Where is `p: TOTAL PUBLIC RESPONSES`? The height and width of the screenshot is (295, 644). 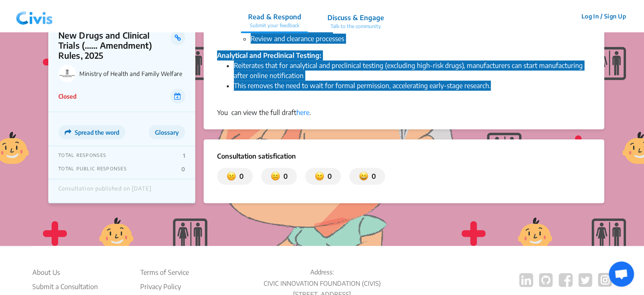
p: TOTAL PUBLIC RESPONSES is located at coordinates (92, 169).